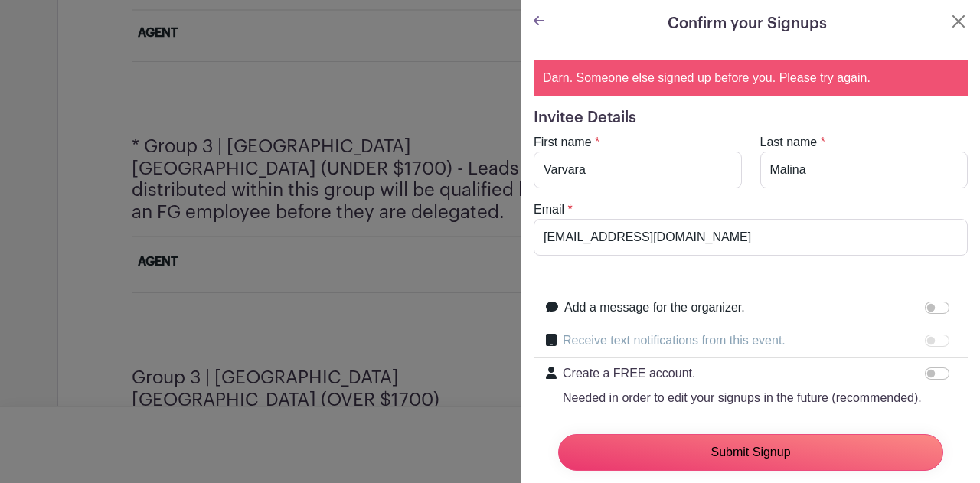  I want to click on div: Darn. Someone else signed up before you. Please try again., so click(750, 78).